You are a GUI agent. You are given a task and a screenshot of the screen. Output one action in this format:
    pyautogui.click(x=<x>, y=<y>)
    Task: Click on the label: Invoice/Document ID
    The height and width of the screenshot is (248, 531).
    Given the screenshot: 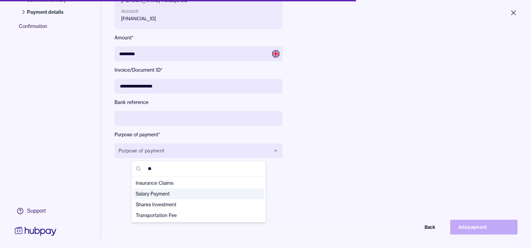 What is the action you would take?
    pyautogui.click(x=198, y=70)
    